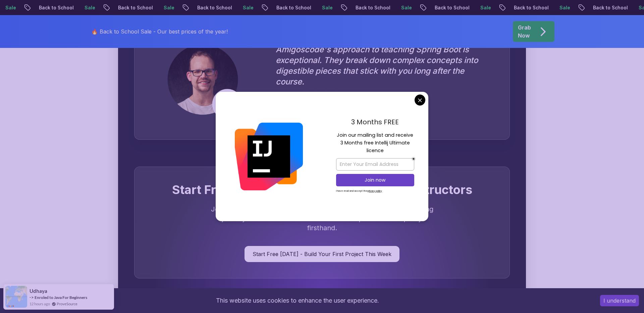  What do you see at coordinates (297, 301) in the screenshot?
I see `div: This website uses cookies to enhance the user experience.` at bounding box center [297, 301].